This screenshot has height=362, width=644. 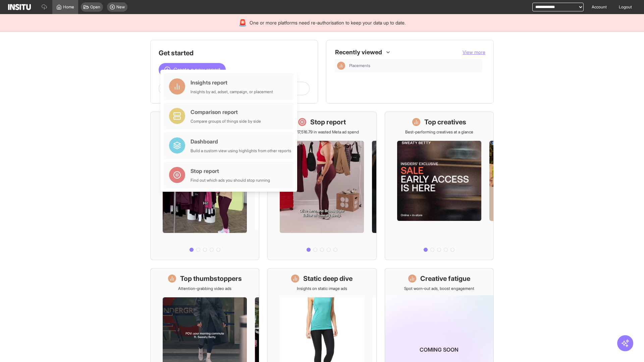 I want to click on p: Best-performing creatives at a glance, so click(x=439, y=132).